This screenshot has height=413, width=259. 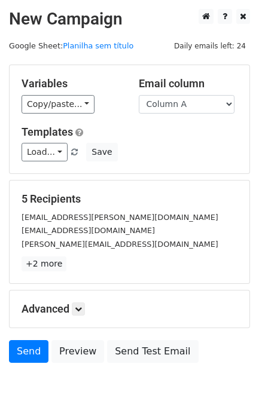 I want to click on h5: Advanced, so click(x=129, y=309).